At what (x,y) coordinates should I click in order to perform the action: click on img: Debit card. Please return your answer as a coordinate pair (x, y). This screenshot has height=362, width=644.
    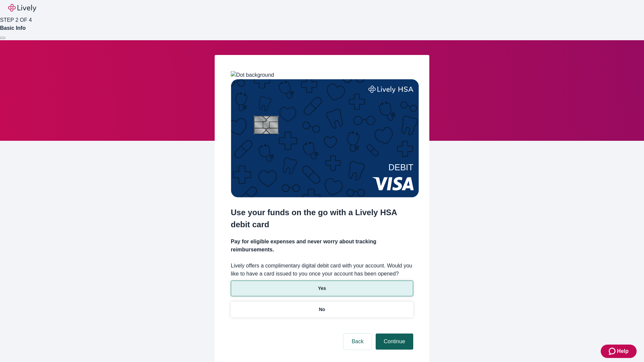
    Looking at the image, I should click on (324, 138).